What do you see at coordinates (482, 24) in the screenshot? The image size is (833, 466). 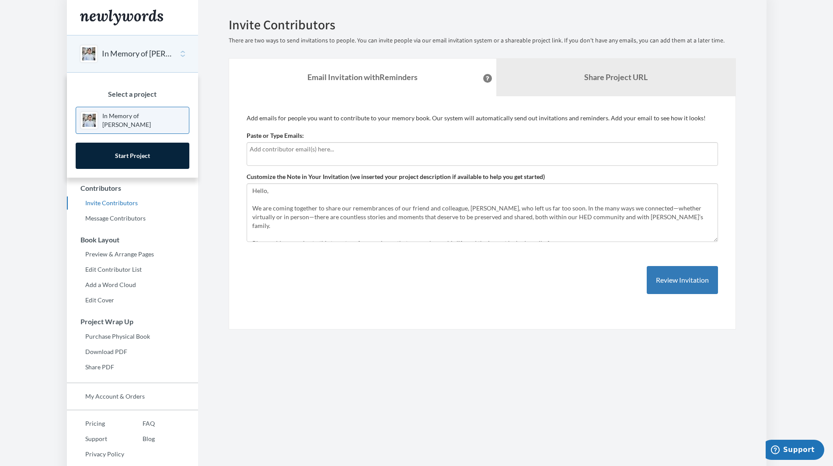 I see `h2: Invite Contributors` at bounding box center [482, 24].